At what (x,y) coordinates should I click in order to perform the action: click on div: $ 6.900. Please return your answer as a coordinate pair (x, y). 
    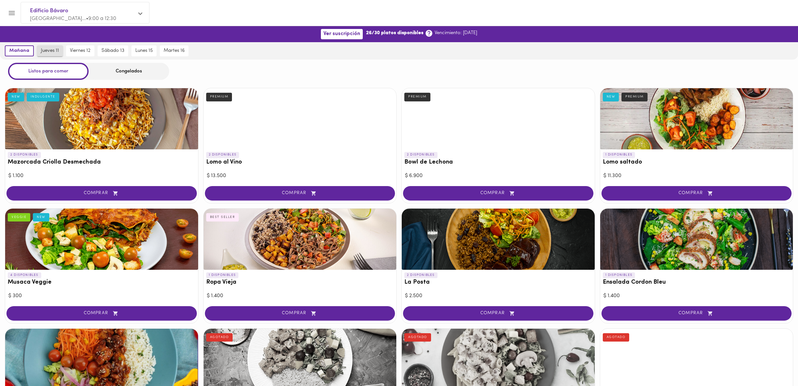
    Looking at the image, I should click on (498, 176).